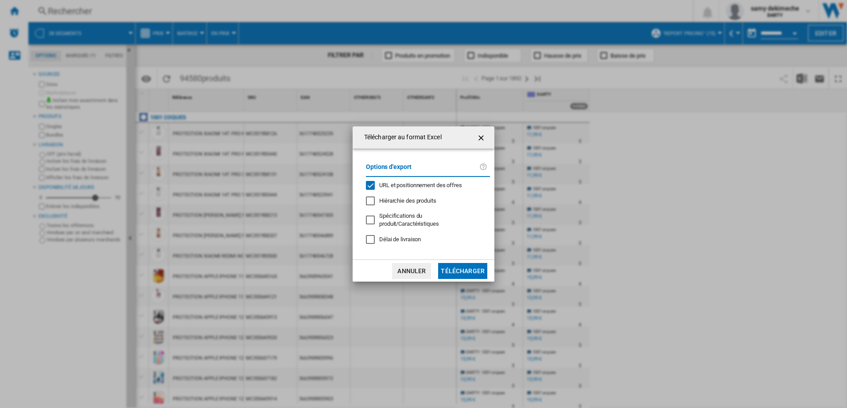 The height and width of the screenshot is (408, 847). I want to click on span: URL et positionnement des offres, so click(421, 185).